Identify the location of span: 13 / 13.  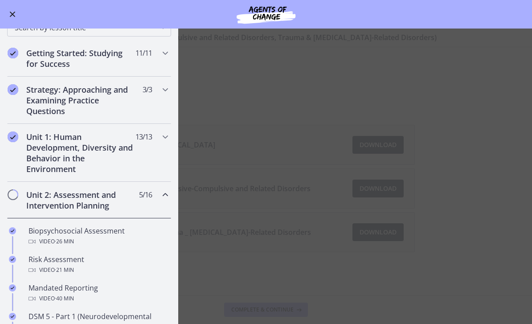
(144, 137).